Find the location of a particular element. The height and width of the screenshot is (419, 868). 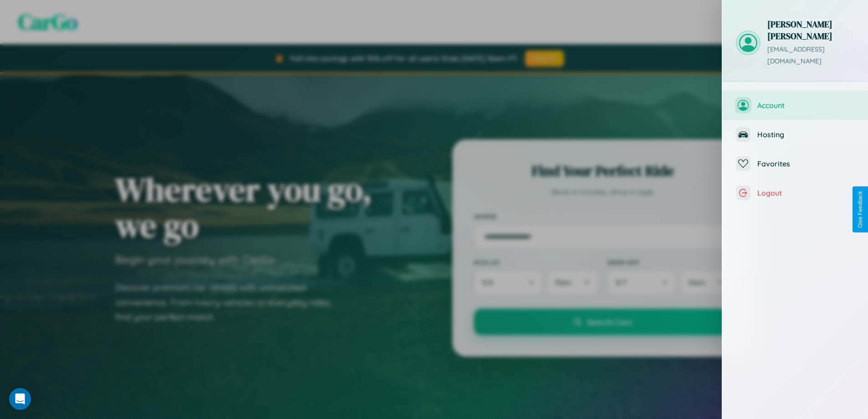

button: Hosting is located at coordinates (795, 134).